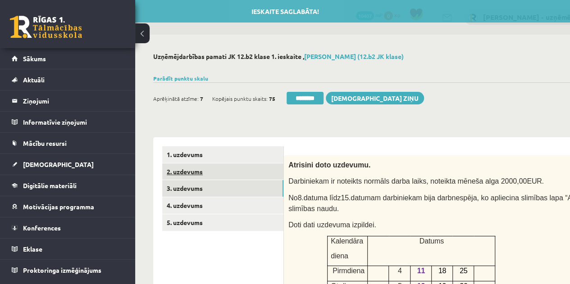 The image size is (570, 284). Describe the element at coordinates (535, 181) in the screenshot. I see `span: EUR.` at that location.